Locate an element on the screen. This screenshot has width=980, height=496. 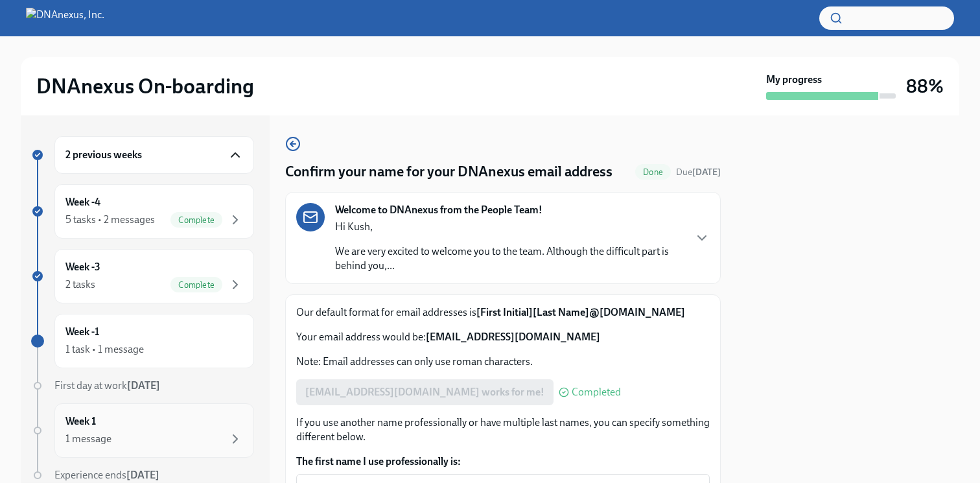
a: Week -11 task • 1 message is located at coordinates (143, 341).